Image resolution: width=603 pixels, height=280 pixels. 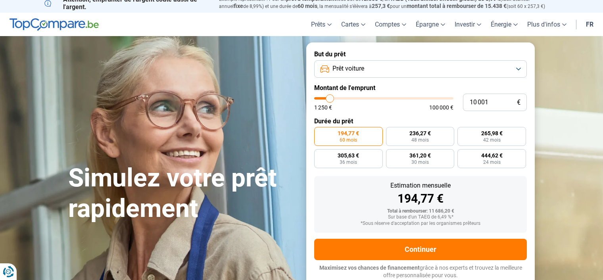 I want to click on h1: Simulez votre prêt rapidement, so click(x=183, y=194).